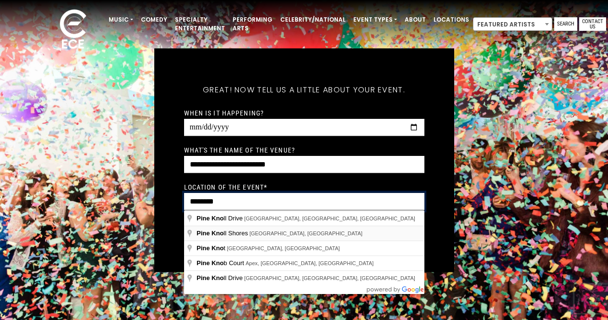 This screenshot has width=608, height=320. What do you see at coordinates (239, 150) in the screenshot?
I see `label: What's the name of the venue?` at bounding box center [239, 150].